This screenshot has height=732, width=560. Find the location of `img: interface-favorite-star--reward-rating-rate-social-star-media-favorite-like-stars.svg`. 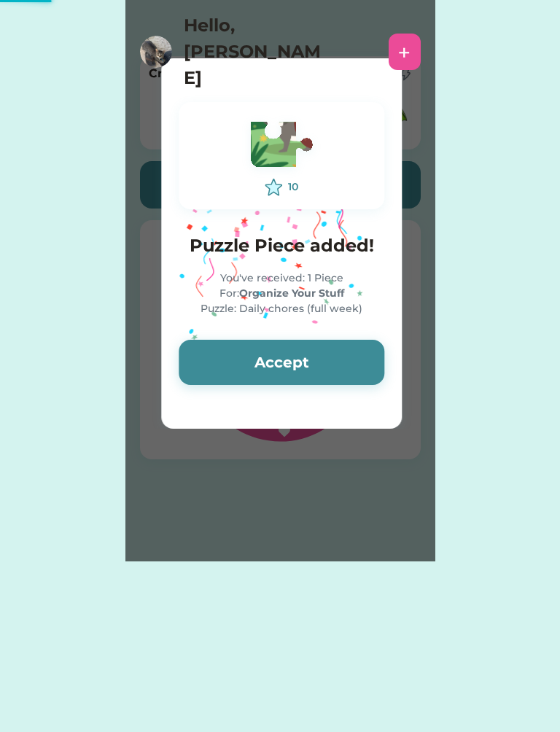

img: interface-favorite-star--reward-rating-rate-social-star-media-favorite-like-stars.svg is located at coordinates (273, 188).